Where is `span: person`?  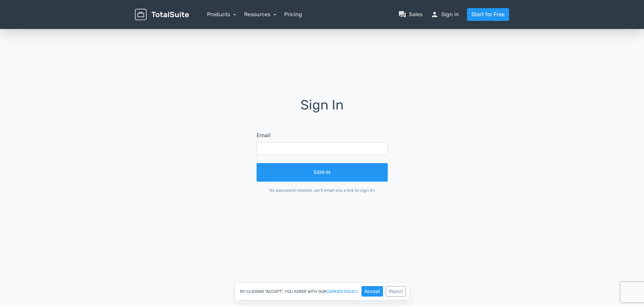 span: person is located at coordinates (435, 15).